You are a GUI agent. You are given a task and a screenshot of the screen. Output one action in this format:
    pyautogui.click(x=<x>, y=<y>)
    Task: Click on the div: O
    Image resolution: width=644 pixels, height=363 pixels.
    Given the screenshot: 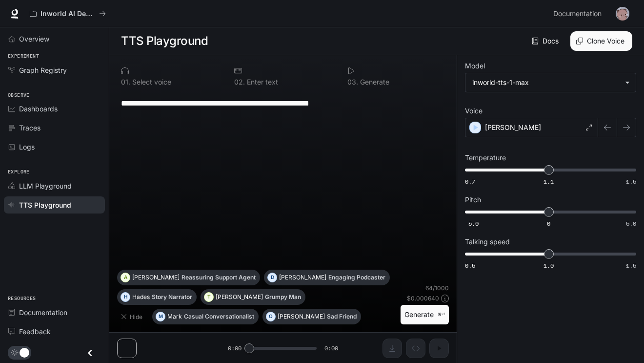 What is the action you would take?
    pyautogui.click(x=271, y=316)
    